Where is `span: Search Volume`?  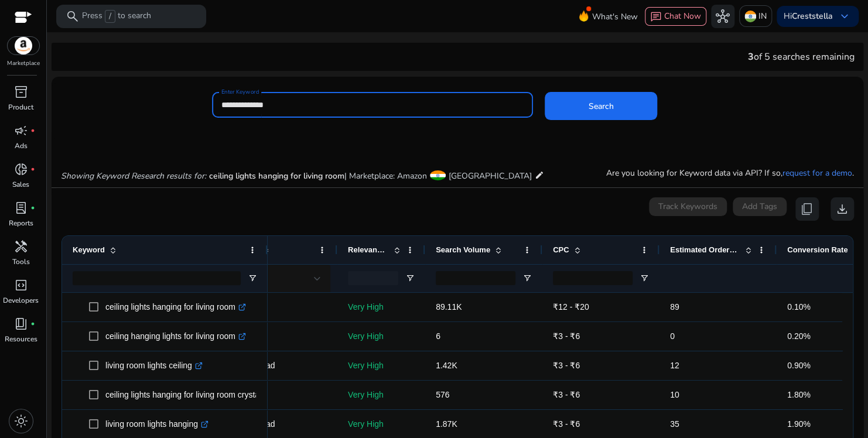 span: Search Volume is located at coordinates (463, 249).